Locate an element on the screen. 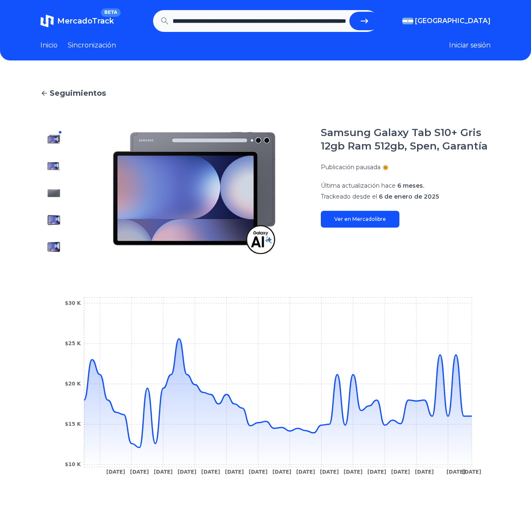 Image resolution: width=531 pixels, height=527 pixels. tspan: $10 K is located at coordinates (73, 465).